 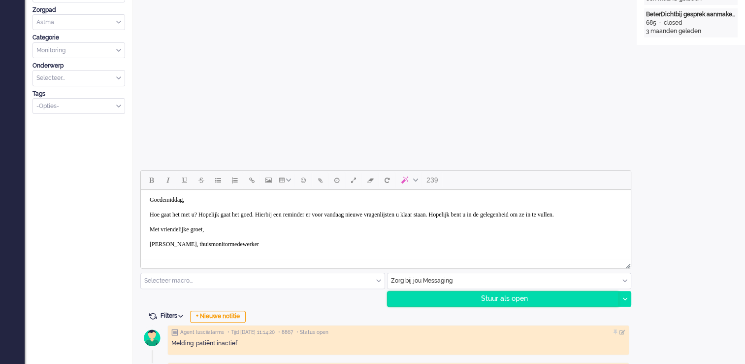 I want to click on span: Agent lusciialarms, so click(x=202, y=332).